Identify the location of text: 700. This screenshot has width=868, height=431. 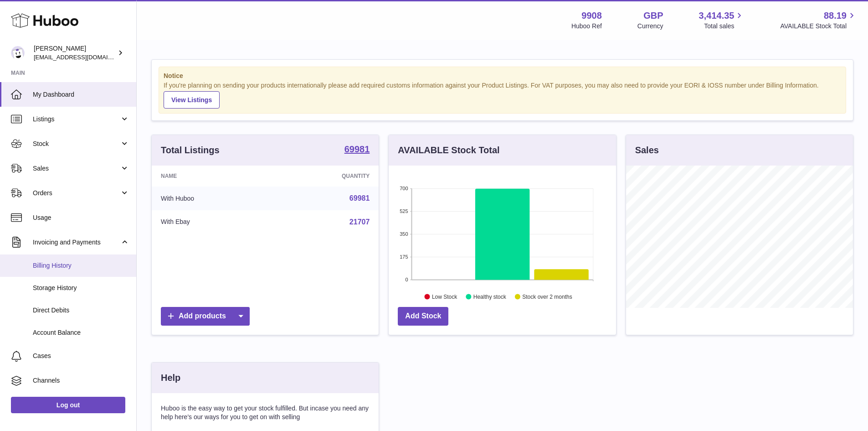
(404, 188).